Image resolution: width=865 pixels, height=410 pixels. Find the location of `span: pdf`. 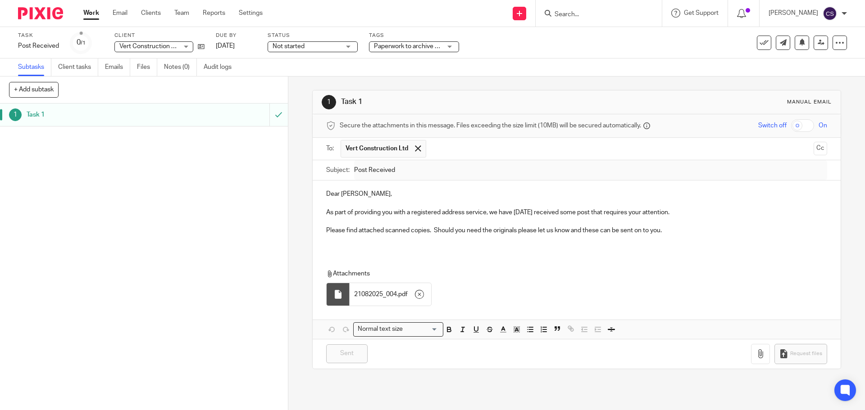

span: pdf is located at coordinates (403, 295).